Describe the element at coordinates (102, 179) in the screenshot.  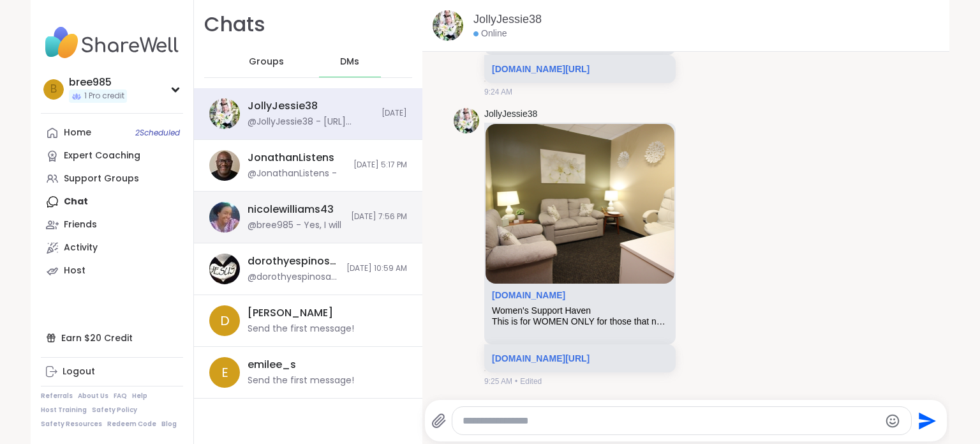
I see `div: Support Groups` at that location.